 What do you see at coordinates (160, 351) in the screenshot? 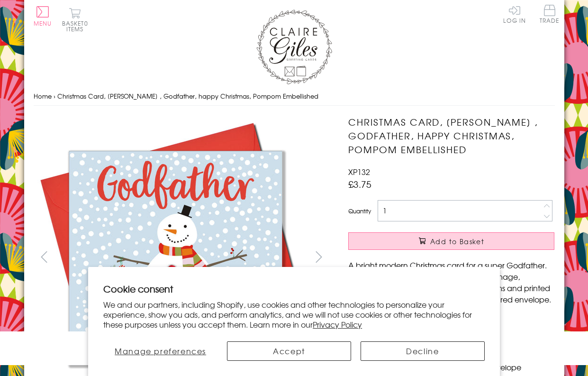
I see `button: Manage preferences` at bounding box center [160, 351].